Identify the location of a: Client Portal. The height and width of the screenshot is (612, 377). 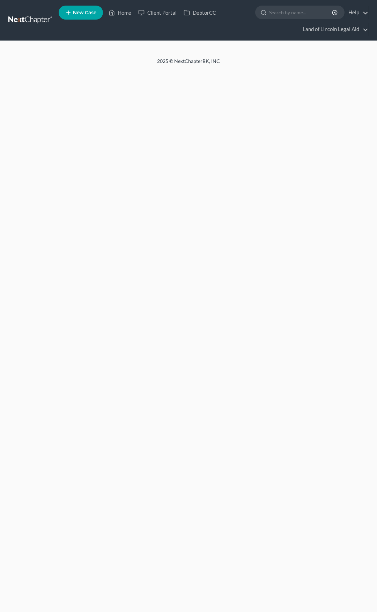
(158, 13).